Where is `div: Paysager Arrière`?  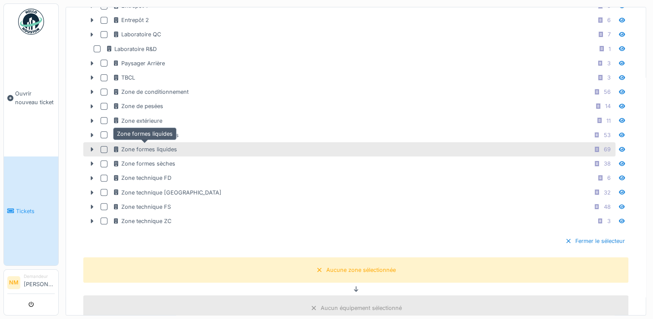 div: Paysager Arrière is located at coordinates (139, 63).